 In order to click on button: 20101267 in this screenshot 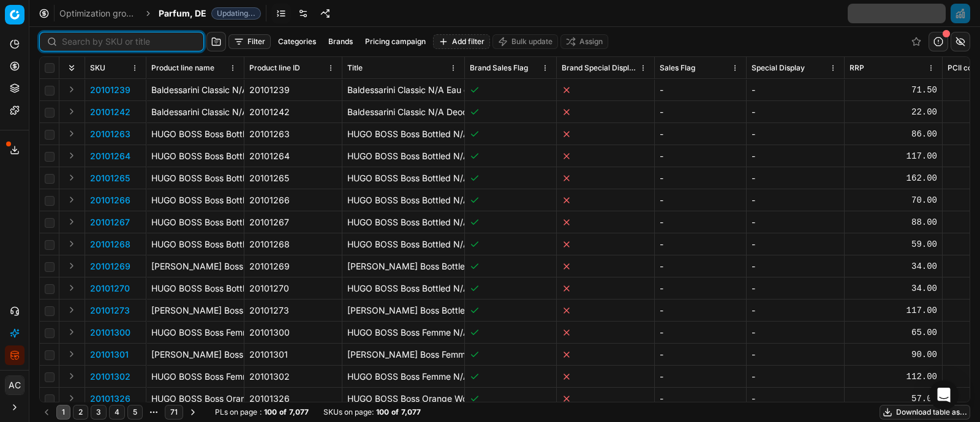, I will do `click(110, 223)`.